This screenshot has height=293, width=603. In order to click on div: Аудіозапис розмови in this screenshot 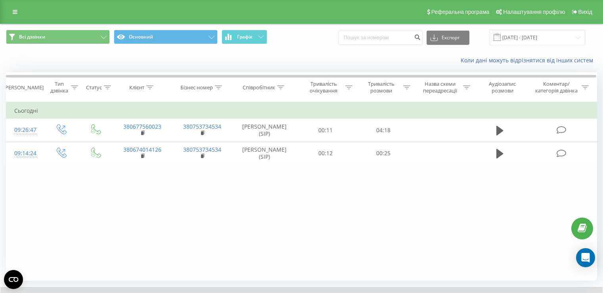, I will do `click(502, 87)`.